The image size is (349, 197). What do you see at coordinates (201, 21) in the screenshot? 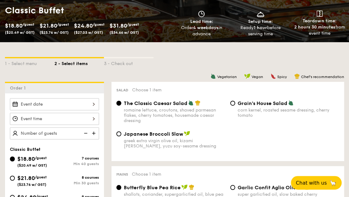
I see `span: Lead time:` at bounding box center [201, 21].